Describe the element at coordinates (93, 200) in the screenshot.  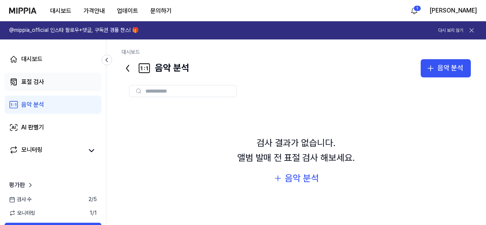
I see `span: 2 / 5` at that location.